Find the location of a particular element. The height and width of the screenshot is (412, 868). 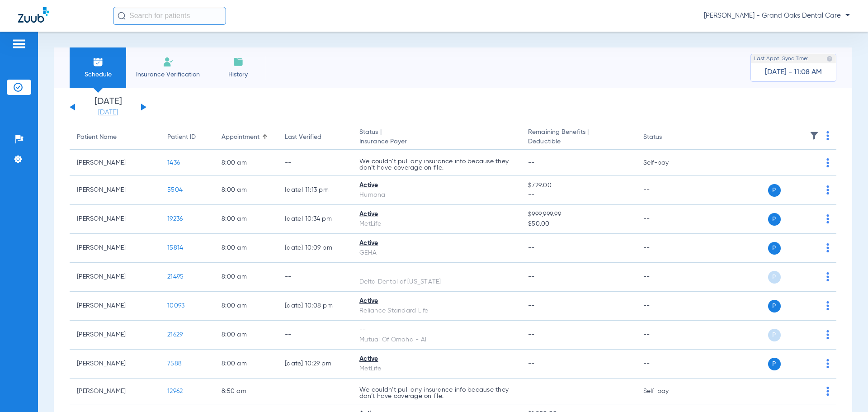

div: Reliance Standard Life is located at coordinates (436, 310).